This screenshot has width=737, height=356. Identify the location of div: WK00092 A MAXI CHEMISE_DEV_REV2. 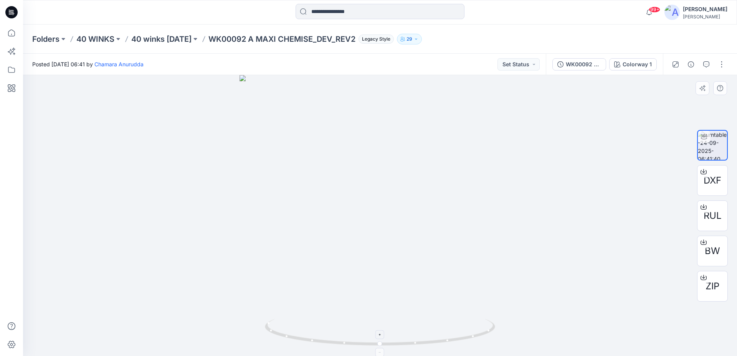
(583, 64).